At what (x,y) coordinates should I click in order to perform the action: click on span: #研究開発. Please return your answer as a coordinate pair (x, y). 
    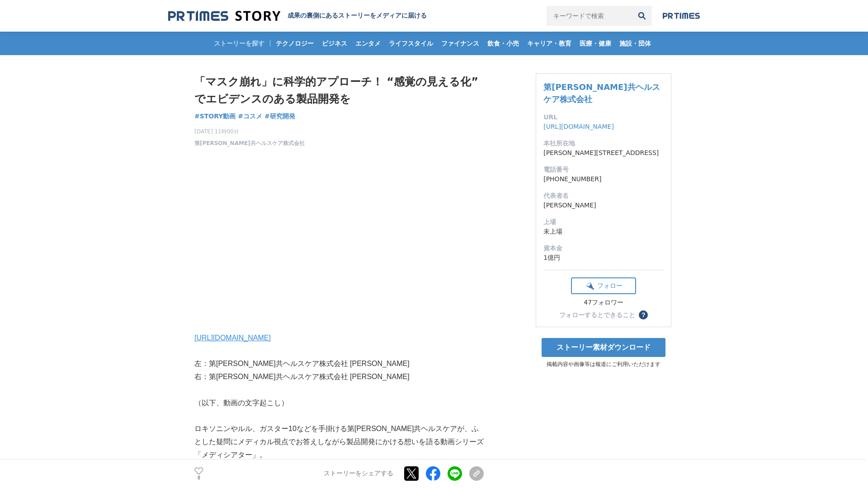
    Looking at the image, I should click on (279, 116).